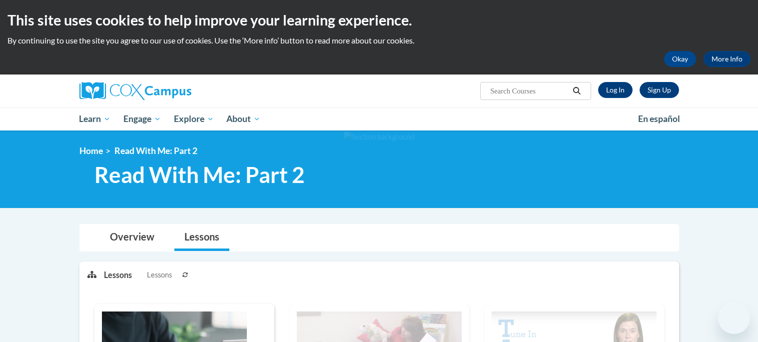 The image size is (758, 342). I want to click on span: Lessons, so click(159, 275).